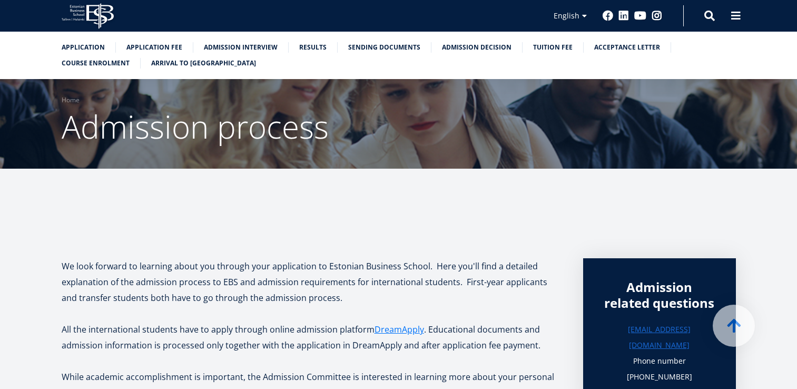 The image size is (797, 389). I want to click on a: Facebook, so click(608, 16).